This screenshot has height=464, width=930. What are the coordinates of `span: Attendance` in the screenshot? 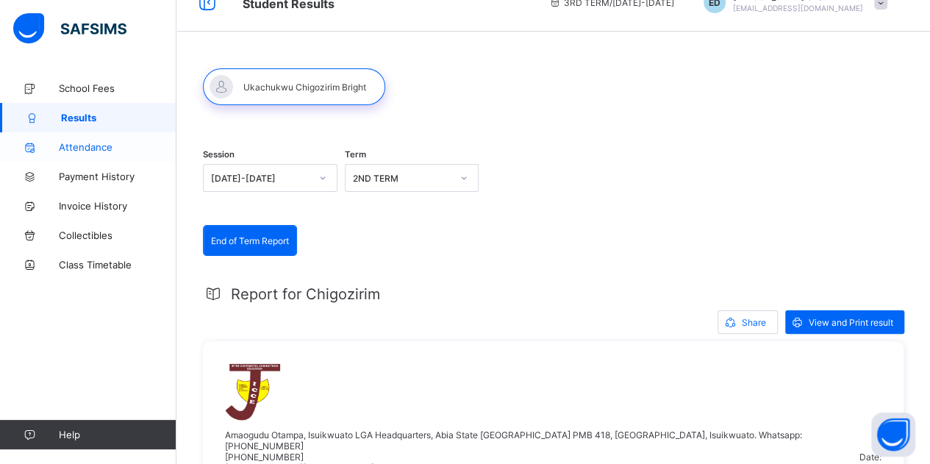 It's located at (118, 147).